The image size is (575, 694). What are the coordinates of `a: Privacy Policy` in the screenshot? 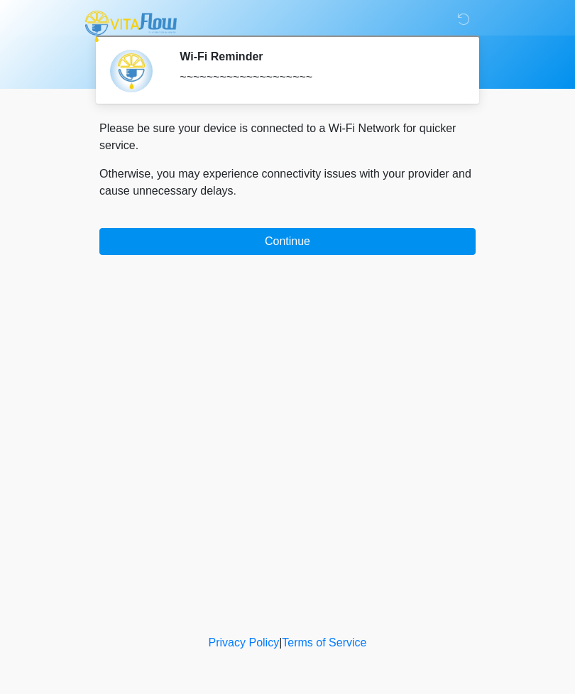 It's located at (244, 642).